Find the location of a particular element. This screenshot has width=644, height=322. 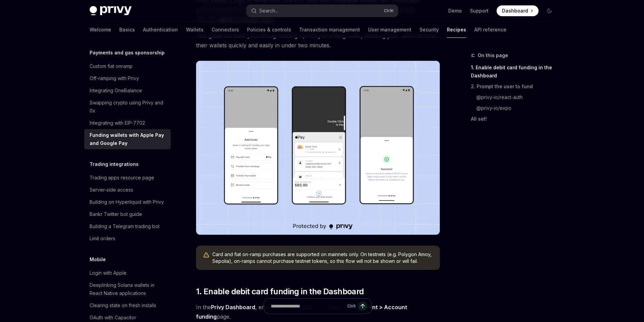

a: Building on Hyperliquid with Privy is located at coordinates (128, 202).